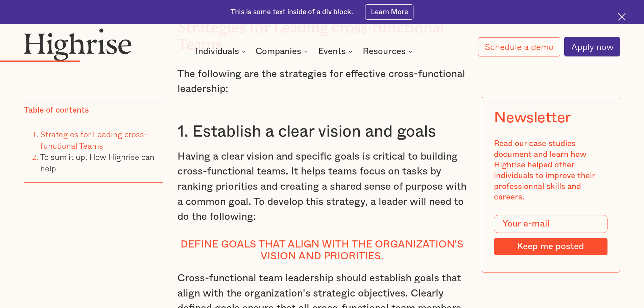 This screenshot has width=644, height=308. What do you see at coordinates (532, 118) in the screenshot?
I see `div: Newsletter` at bounding box center [532, 118].